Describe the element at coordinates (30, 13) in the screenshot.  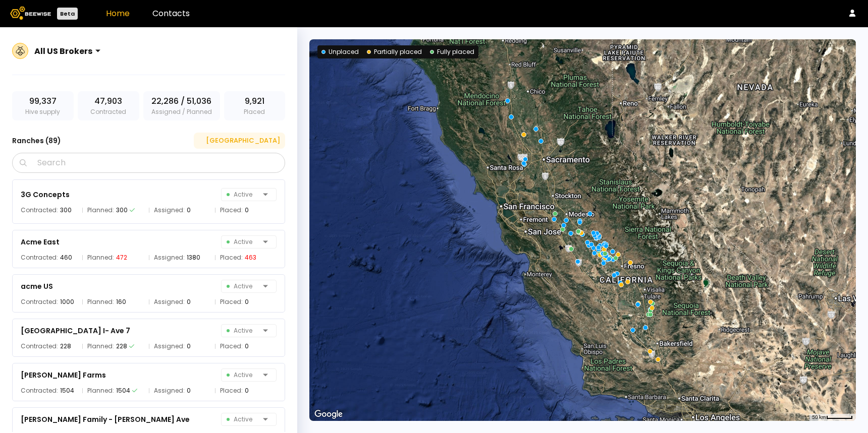
I see `img: Beewise logo` at that location.